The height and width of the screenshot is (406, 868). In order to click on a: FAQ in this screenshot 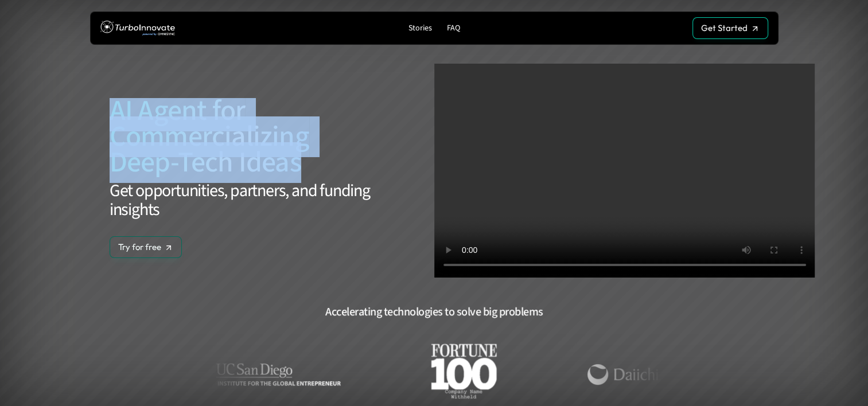, I will do `click(453, 28)`.